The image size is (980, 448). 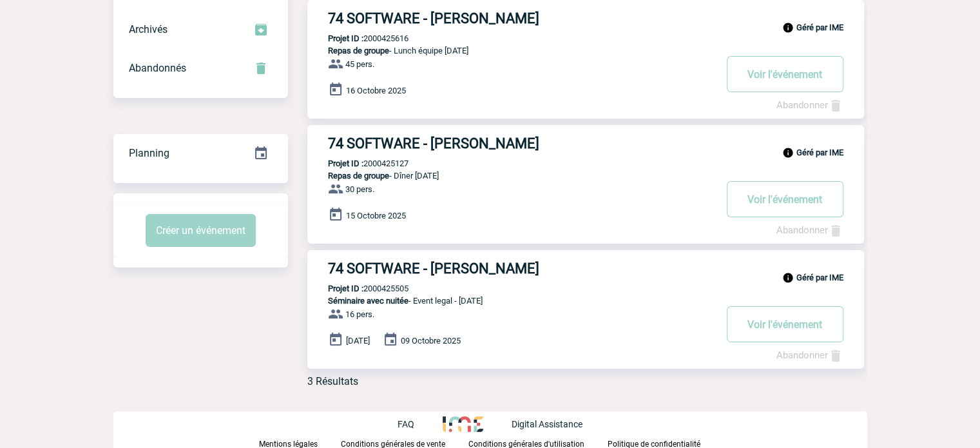 I want to click on div: Retrouvez ici tous les événements que vous avez décidé d'archiver, so click(x=201, y=29).